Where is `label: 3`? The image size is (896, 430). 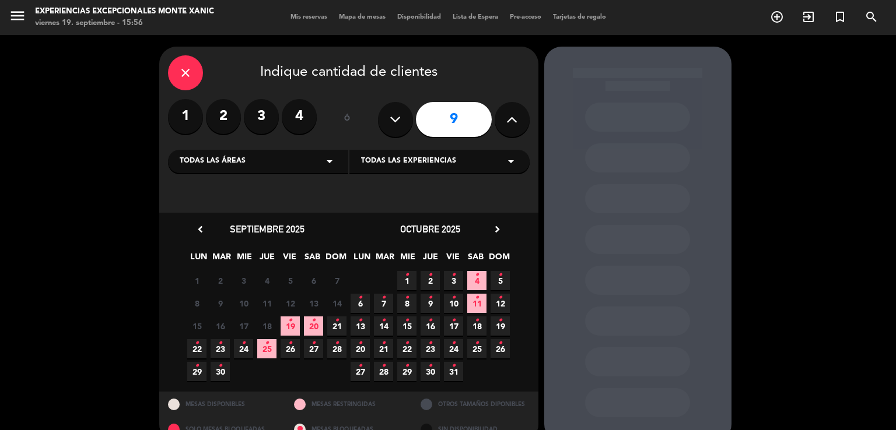 label: 3 is located at coordinates (261, 117).